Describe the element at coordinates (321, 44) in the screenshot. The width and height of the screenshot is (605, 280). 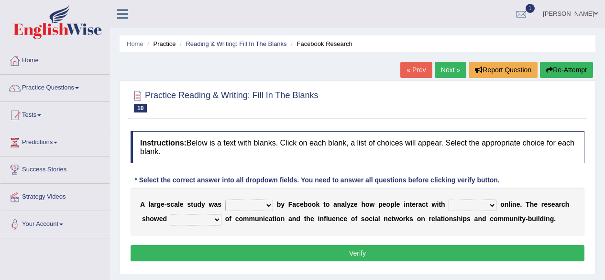
I see `li: Facebook Research` at that location.